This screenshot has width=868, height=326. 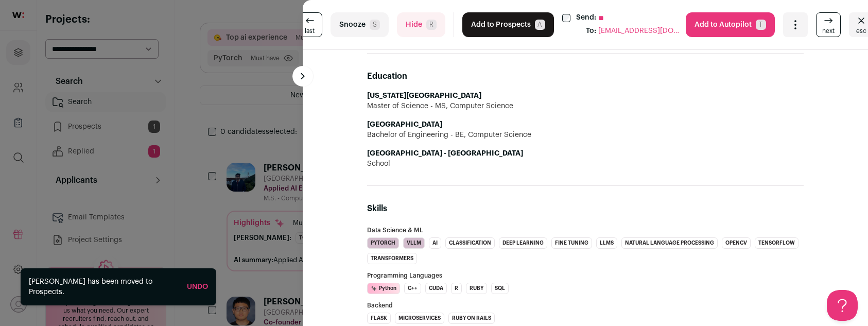 I want to click on li: Transformers, so click(x=392, y=259).